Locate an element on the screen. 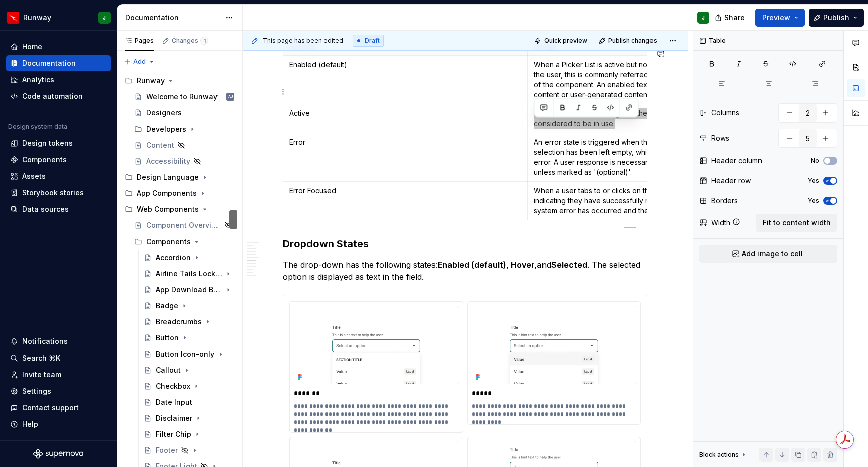  div: Home is located at coordinates (32, 47).